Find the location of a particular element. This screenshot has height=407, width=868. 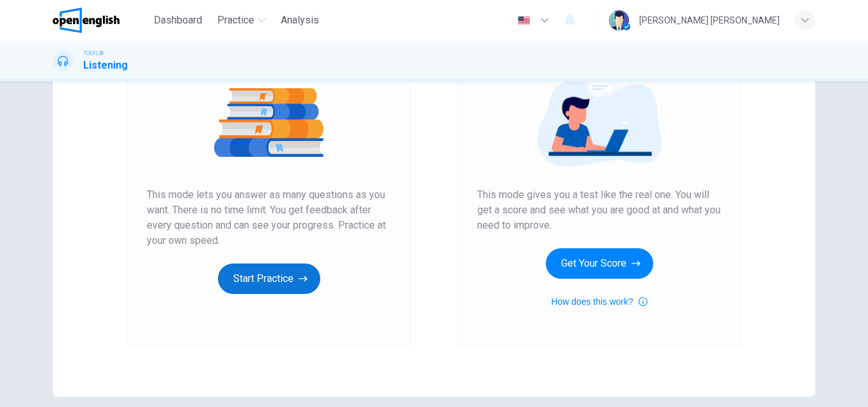

span: TOEFL® is located at coordinates (94, 53).